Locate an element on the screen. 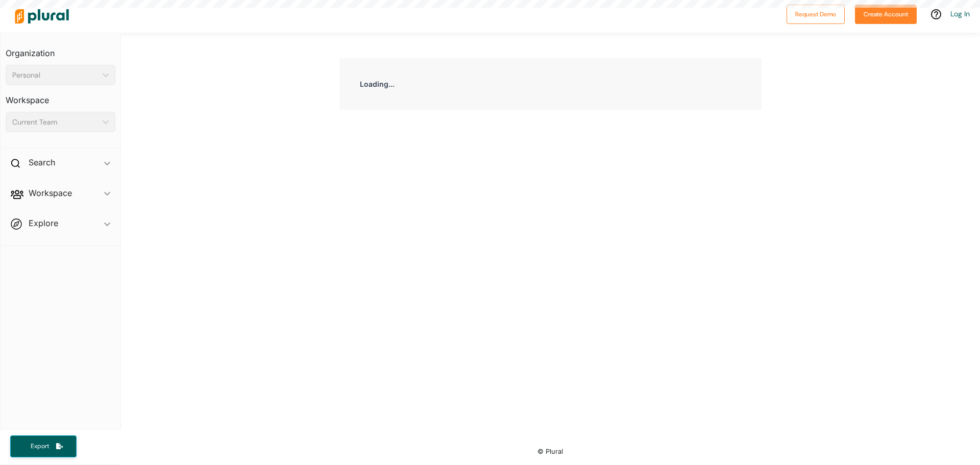 This screenshot has width=980, height=465. button: Create Account is located at coordinates (885, 15).